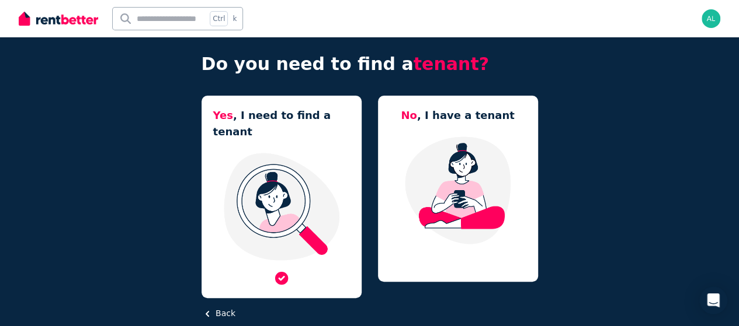  What do you see at coordinates (223, 115) in the screenshot?
I see `span: Yes` at bounding box center [223, 115].